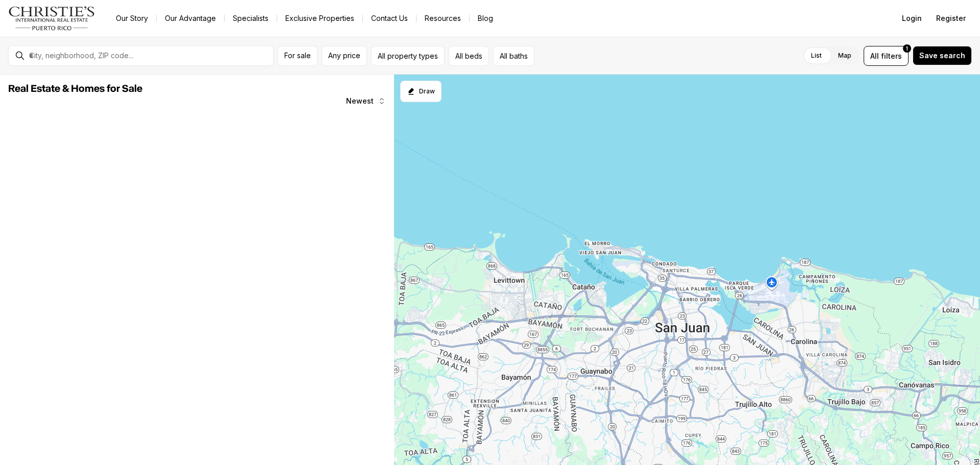 The image size is (980, 465). I want to click on a: Specialists, so click(250, 18).